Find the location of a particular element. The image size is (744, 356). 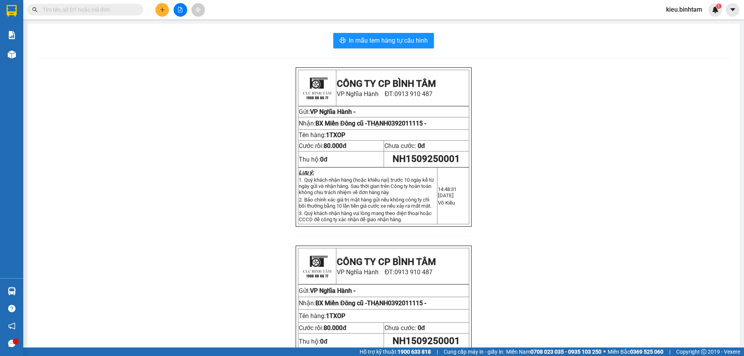

button: plus is located at coordinates (162, 10).